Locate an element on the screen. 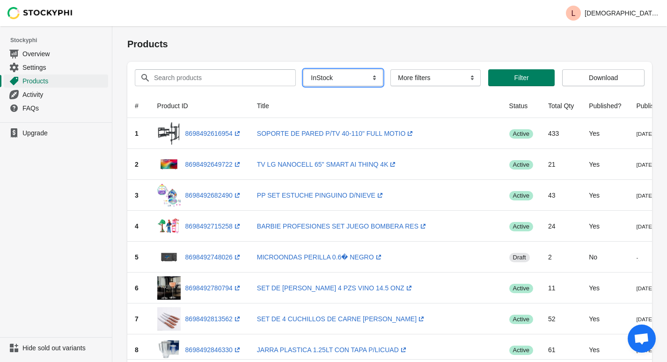 The height and width of the screenshot is (362, 667). span: Products is located at coordinates (64, 81).